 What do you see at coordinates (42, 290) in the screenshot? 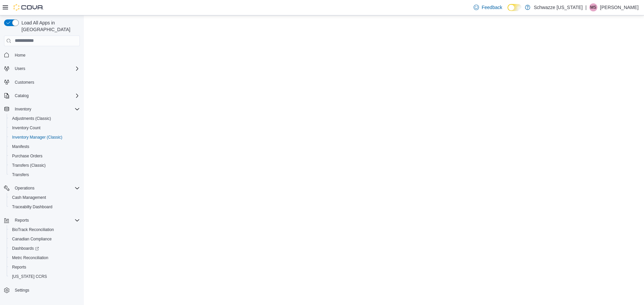
I see `button: Settings` at bounding box center [42, 290].